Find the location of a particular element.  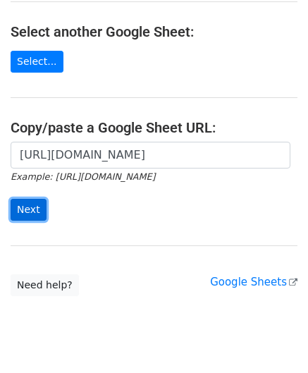

div: Tiện ích trò chuyện is located at coordinates (273, 339).